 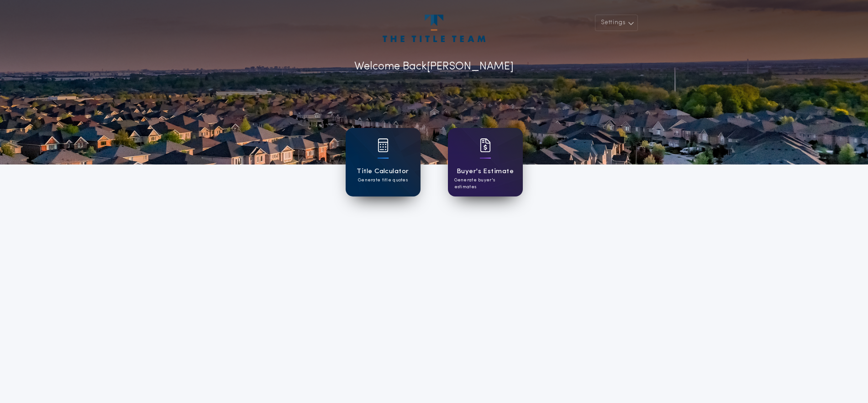 What do you see at coordinates (382, 172) in the screenshot?
I see `h1: Title Calculator` at bounding box center [382, 172].